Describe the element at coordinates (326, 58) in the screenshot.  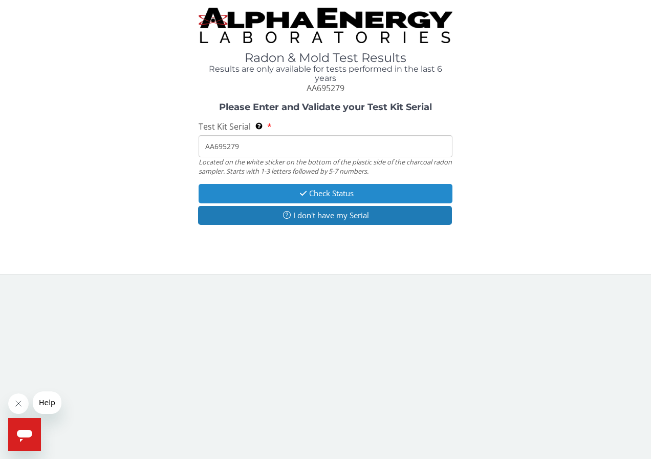
I see `h1: Radon & Mold Test Results` at that location.